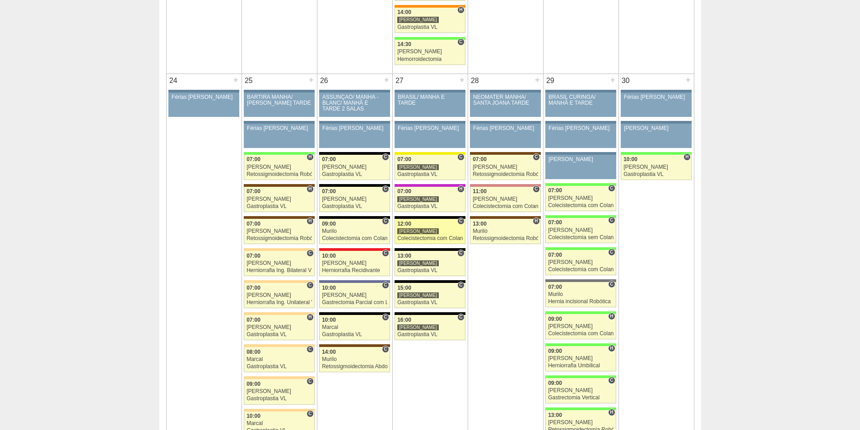 The width and height of the screenshot is (860, 430). Describe the element at coordinates (555, 415) in the screenshot. I see `span: 13:00` at that location.